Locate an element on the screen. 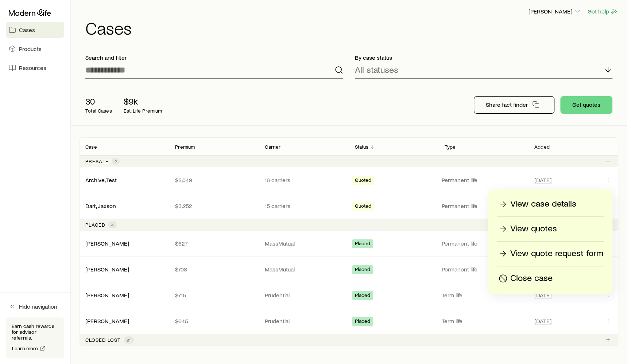 The height and width of the screenshot is (364, 627). p: Closed lost is located at coordinates (103, 340).